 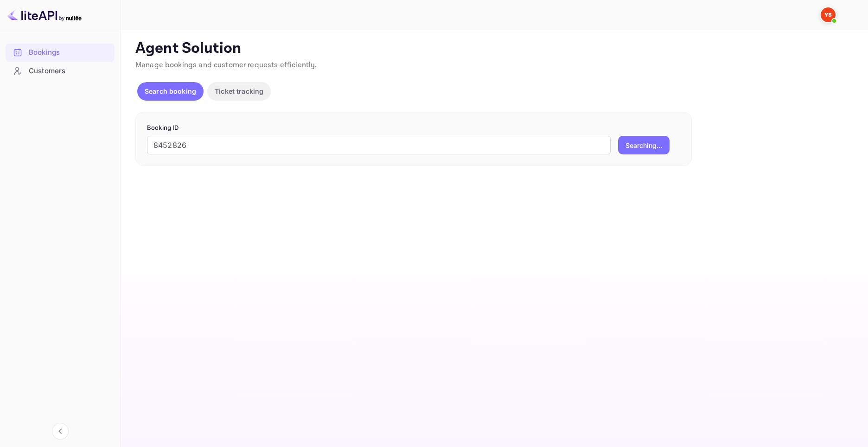 What do you see at coordinates (45, 15) in the screenshot?
I see `img: LiteAPI logo` at bounding box center [45, 15].